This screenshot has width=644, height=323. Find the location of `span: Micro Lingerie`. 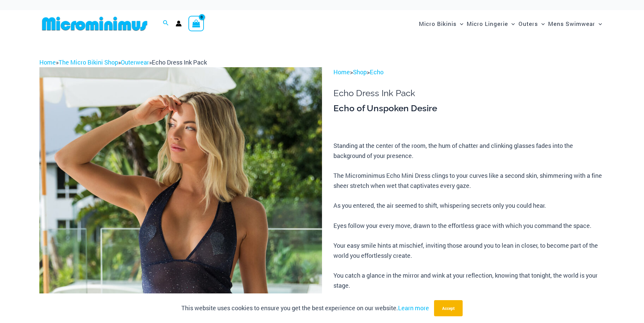

span: Micro Lingerie is located at coordinates (487, 24).